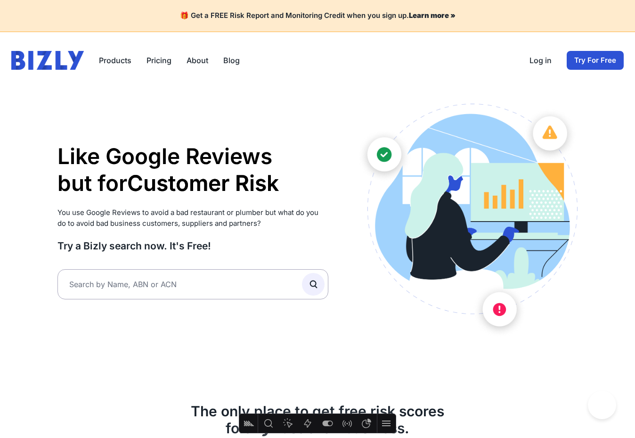  Describe the element at coordinates (540, 60) in the screenshot. I see `a: Log in` at that location.